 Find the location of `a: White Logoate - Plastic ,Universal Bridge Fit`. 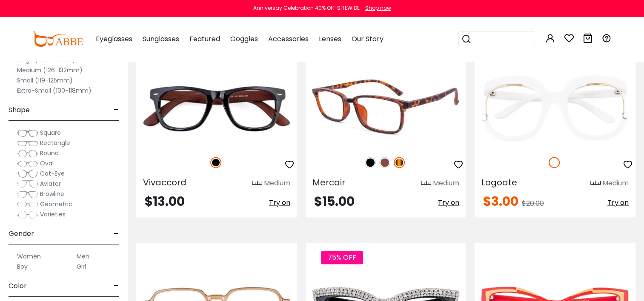

a: White Logoate - Plastic ,Universal Bridge Fit is located at coordinates (555, 107).